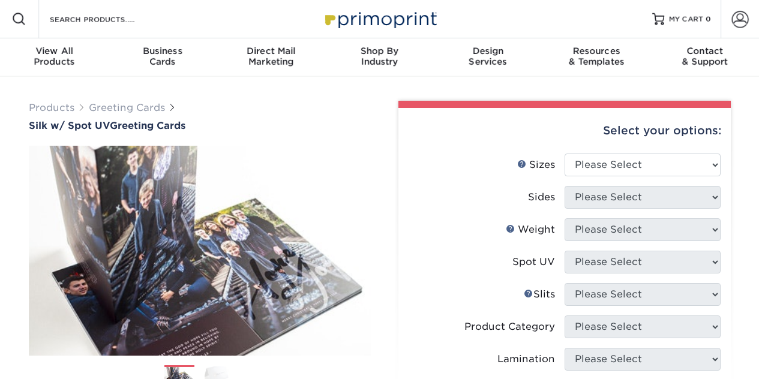 This screenshot has height=379, width=759. What do you see at coordinates (488, 56) in the screenshot?
I see `div: Services` at bounding box center [488, 56].